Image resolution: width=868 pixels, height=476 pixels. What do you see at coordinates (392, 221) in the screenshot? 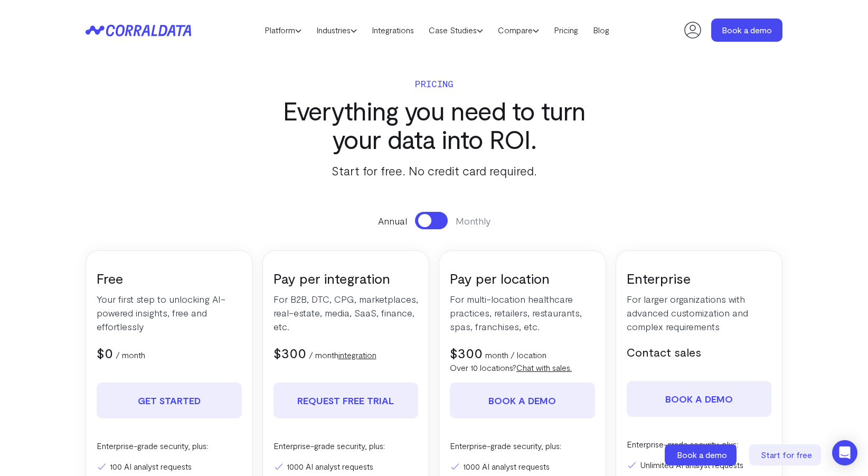
I see `span: Annual` at bounding box center [392, 221].